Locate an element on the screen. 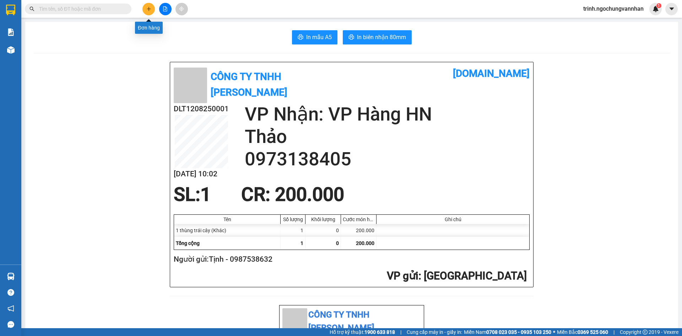  span: search is located at coordinates (32, 9).